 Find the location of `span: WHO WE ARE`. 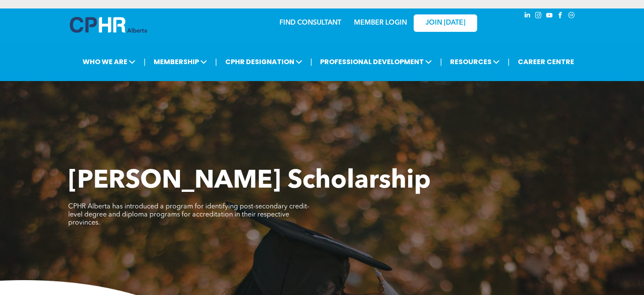

span: WHO WE ARE is located at coordinates (109, 62).